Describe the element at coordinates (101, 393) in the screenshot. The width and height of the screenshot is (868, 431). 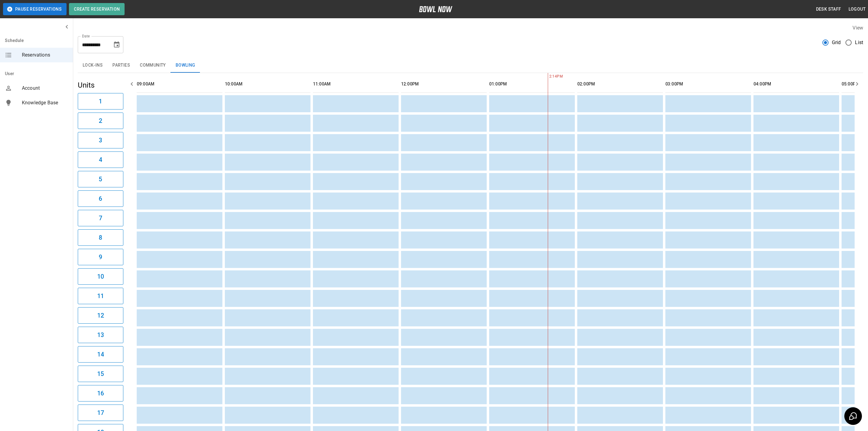
I see `h6: 16` at that location.